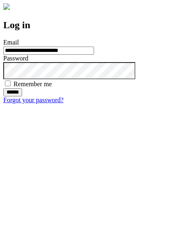 Image resolution: width=184 pixels, height=246 pixels. What do you see at coordinates (7, 7) in the screenshot?
I see `img: logo-4e3dc11c47720685a147b03b5a06dd966a58ff35d612b21f08c02c0306f2b779.png` at bounding box center [7, 7].